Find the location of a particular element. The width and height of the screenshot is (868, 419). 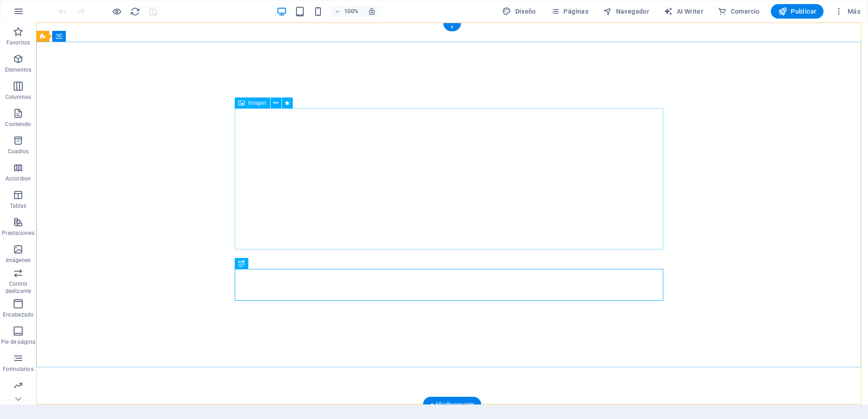

p: Marketing is located at coordinates (17, 397).